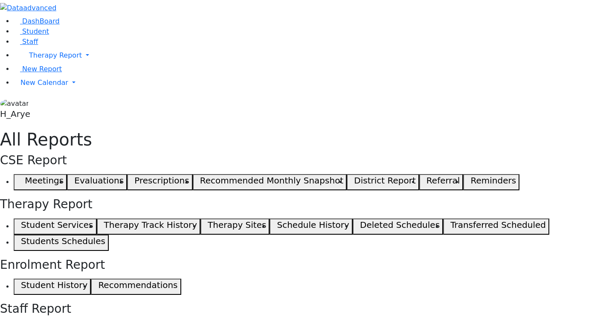 The height and width of the screenshot is (323, 609). What do you see at coordinates (311, 83) in the screenshot?
I see `a: New Calendar` at bounding box center [311, 83].